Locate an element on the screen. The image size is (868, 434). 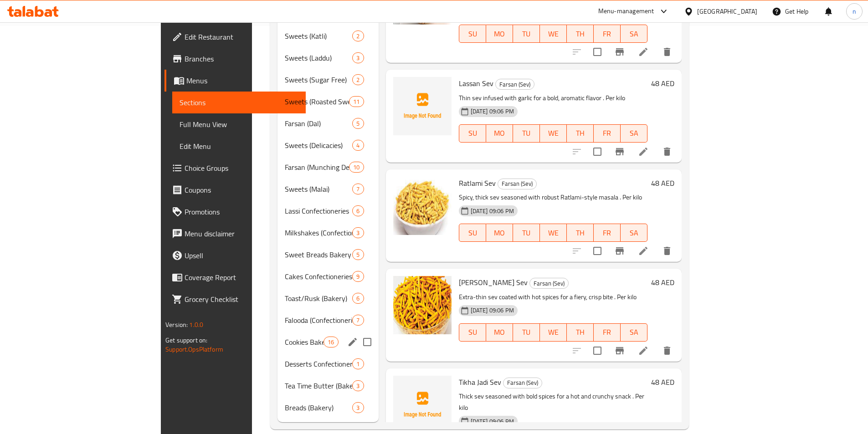
div: Tea Time Butter (Bakery) is located at coordinates (318, 386).